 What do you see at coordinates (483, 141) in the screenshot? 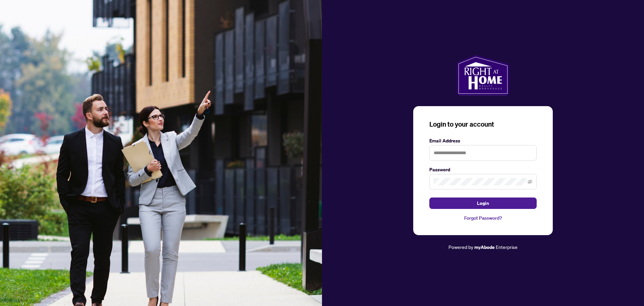
I see `label: Email Address` at bounding box center [483, 141].